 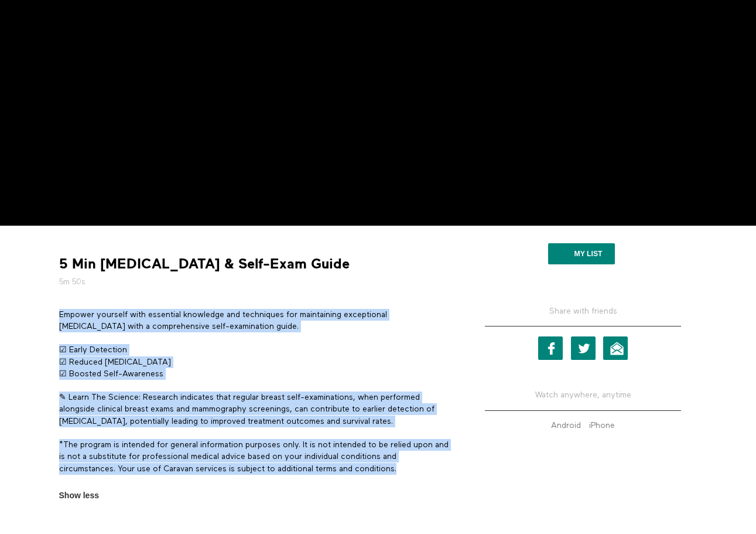 I want to click on a: Email, so click(x=616, y=348).